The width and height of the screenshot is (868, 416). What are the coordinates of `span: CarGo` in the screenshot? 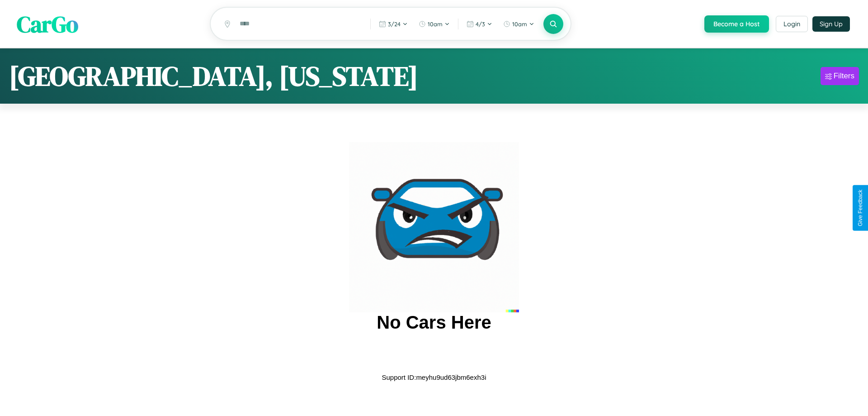 It's located at (48, 24).